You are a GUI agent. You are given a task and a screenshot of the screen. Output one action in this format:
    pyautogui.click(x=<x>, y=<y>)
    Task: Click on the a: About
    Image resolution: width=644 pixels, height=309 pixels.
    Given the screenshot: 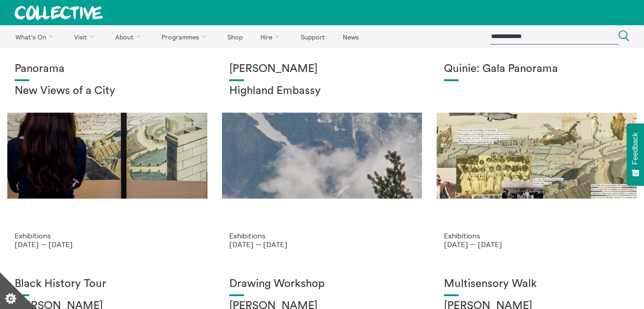 What is the action you would take?
    pyautogui.click(x=129, y=37)
    